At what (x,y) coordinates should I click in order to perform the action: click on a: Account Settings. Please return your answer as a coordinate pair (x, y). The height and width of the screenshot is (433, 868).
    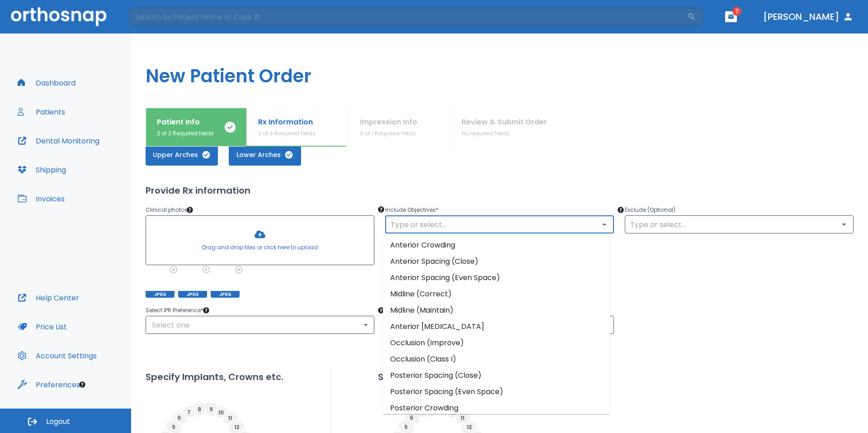
    Looking at the image, I should click on (57, 356).